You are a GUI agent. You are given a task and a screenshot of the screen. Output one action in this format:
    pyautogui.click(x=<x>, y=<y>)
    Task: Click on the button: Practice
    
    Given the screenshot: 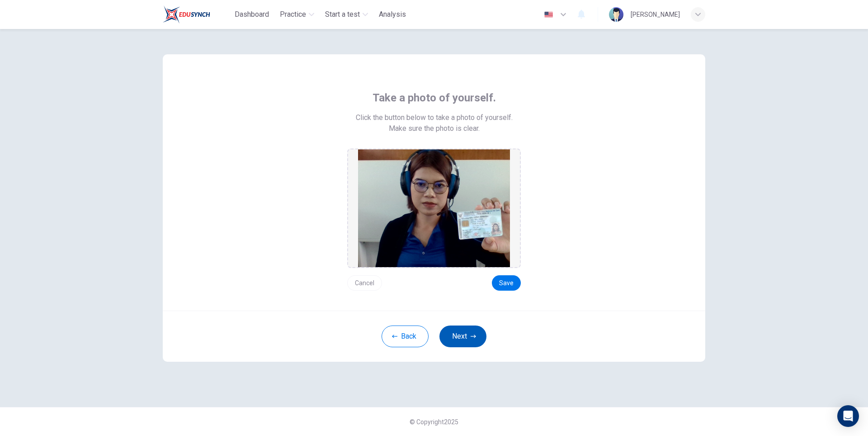 What is the action you would take?
    pyautogui.click(x=297, y=14)
    